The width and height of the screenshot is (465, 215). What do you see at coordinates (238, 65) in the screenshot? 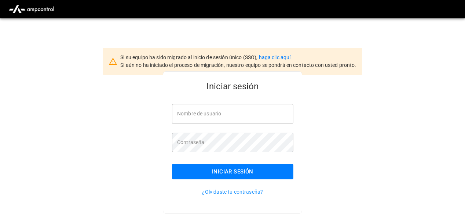
I see `span: Si aún no ha iniciado el proceso de migración, nuestro equipo se pondrá en contacto con usted pro...` at bounding box center [238, 65].